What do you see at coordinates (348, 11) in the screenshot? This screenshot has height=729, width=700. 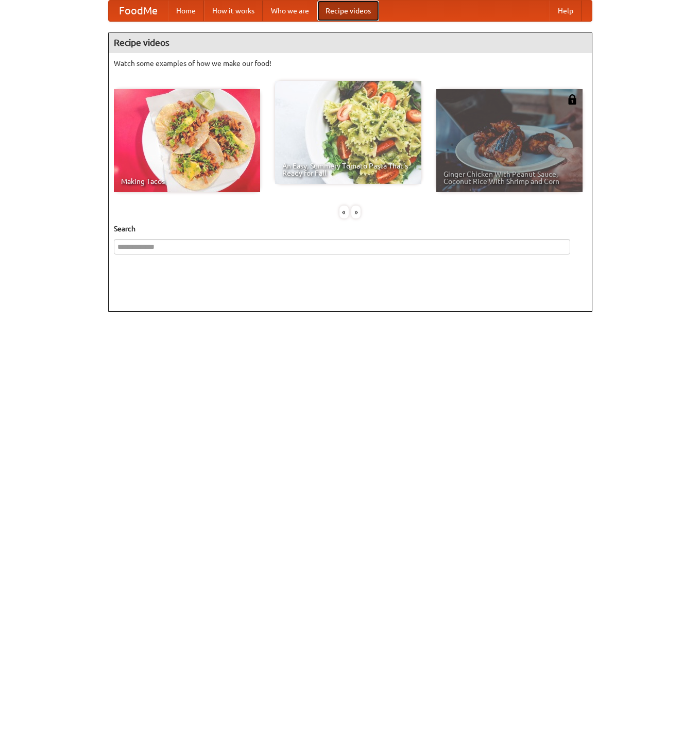 I see `a: Recipe videos` at bounding box center [348, 11].